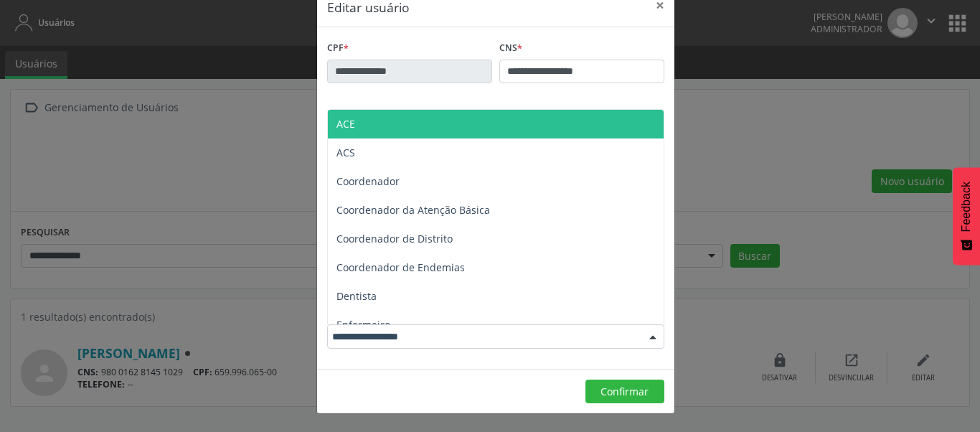 The height and width of the screenshot is (432, 980). Describe the element at coordinates (511, 48) in the screenshot. I see `label: CNS` at that location.